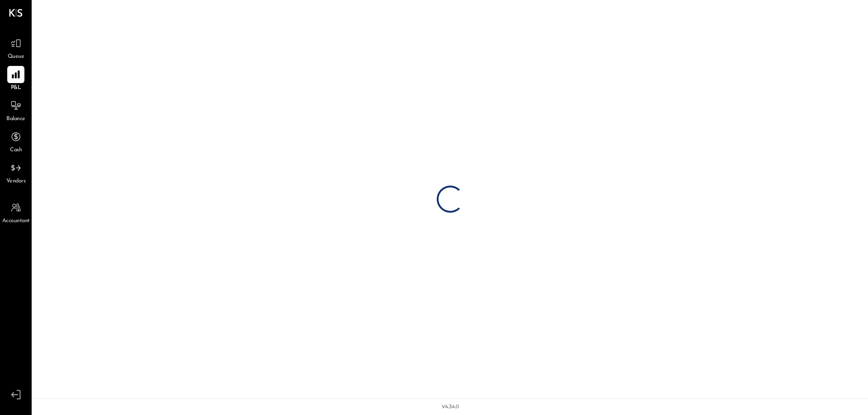  I want to click on div: v 4.34.0, so click(450, 407).